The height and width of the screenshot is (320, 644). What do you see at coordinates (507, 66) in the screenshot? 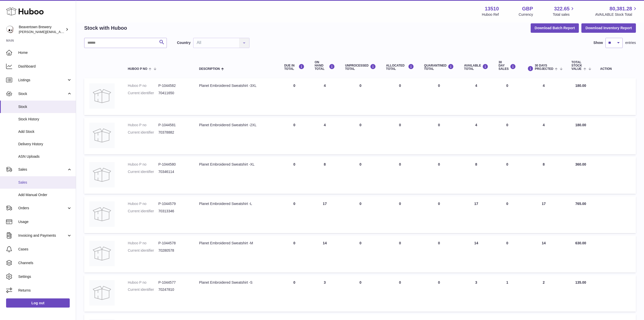
I see `div: 30 DAY SALES` at bounding box center [507, 66].